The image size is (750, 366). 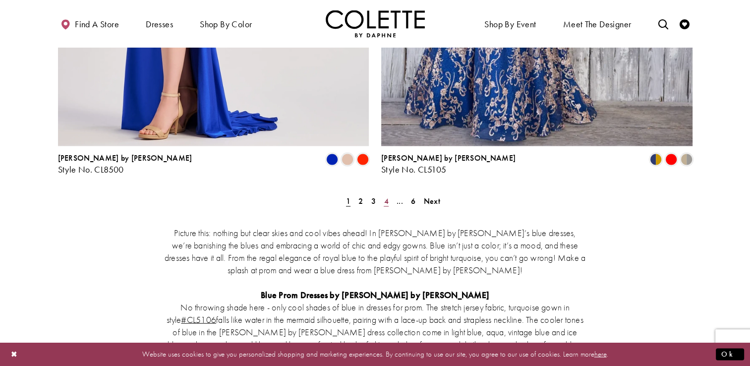 What do you see at coordinates (386, 201) in the screenshot?
I see `span: 4` at bounding box center [386, 201].